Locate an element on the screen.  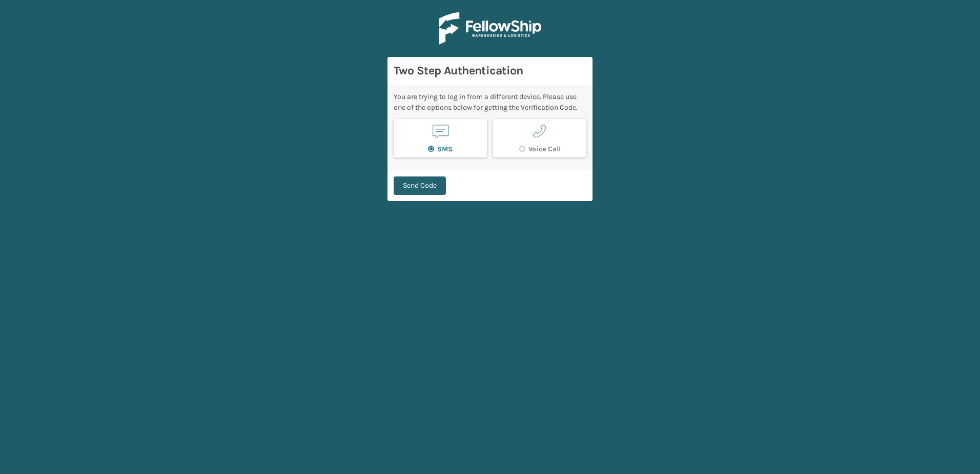
label: Voice Call is located at coordinates (540, 149).